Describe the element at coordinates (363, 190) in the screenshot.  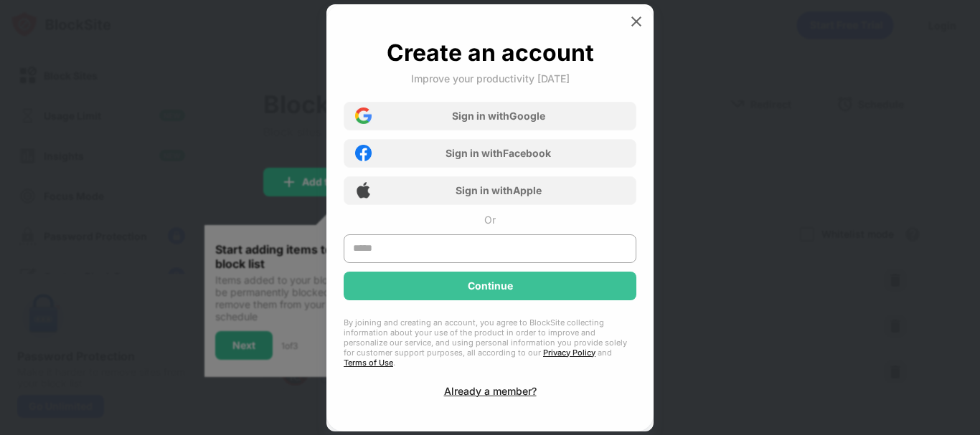
I see `img: apple-icon.png` at that location.